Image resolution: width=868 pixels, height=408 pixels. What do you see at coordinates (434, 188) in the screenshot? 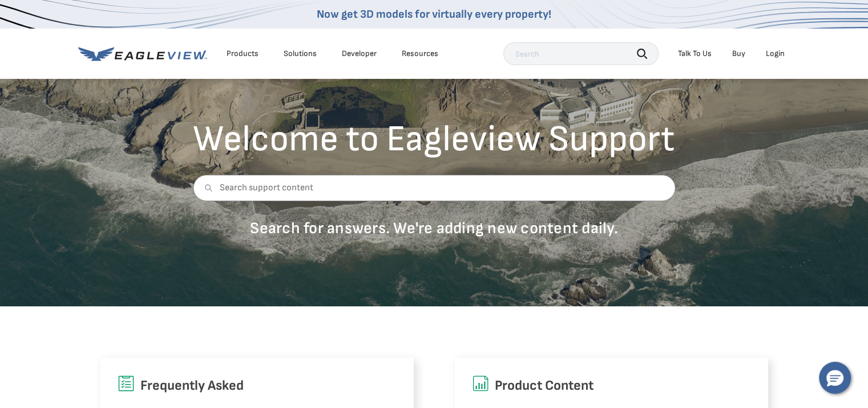
I see `input: Search support content` at bounding box center [434, 188].